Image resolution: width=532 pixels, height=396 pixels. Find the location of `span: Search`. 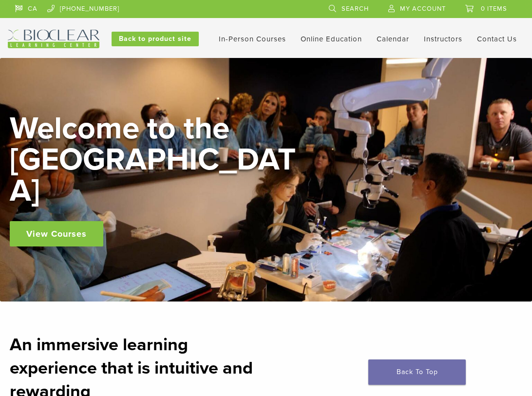

span: Search is located at coordinates (355, 9).